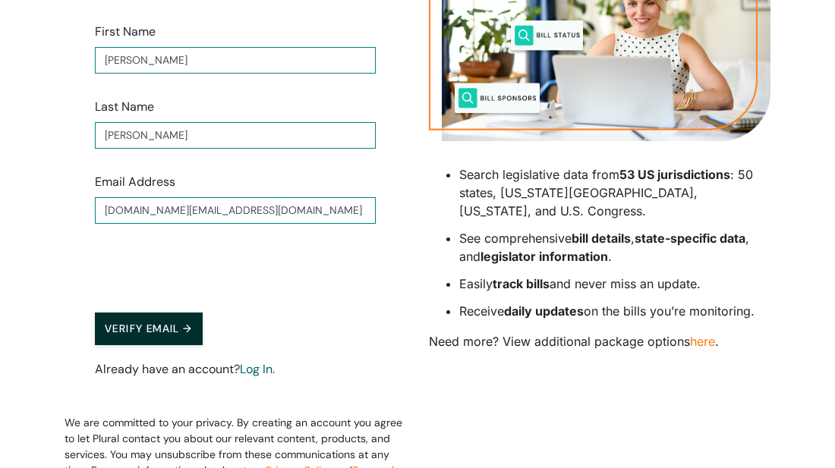 The image size is (835, 468). What do you see at coordinates (615, 247) in the screenshot?
I see `li: See comprehensive , , and .` at bounding box center [615, 247].